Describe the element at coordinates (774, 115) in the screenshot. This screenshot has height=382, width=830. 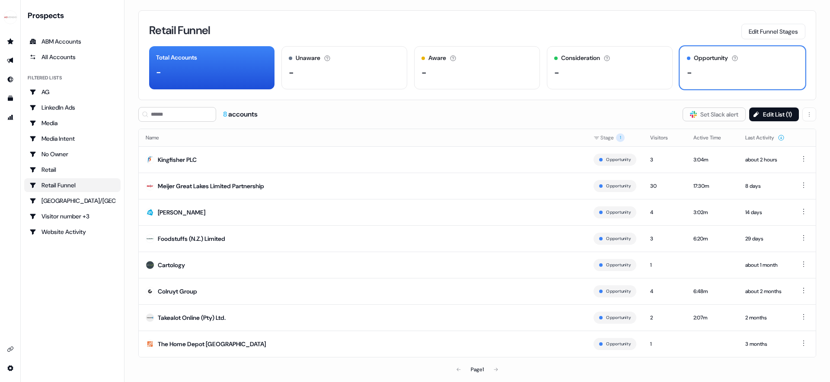
I see `button: Edit List (1)` at that location.